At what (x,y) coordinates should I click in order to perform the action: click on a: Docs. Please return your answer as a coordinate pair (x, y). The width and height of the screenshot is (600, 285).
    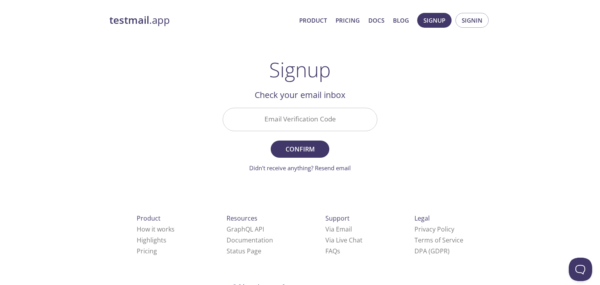
    Looking at the image, I should click on (376, 20).